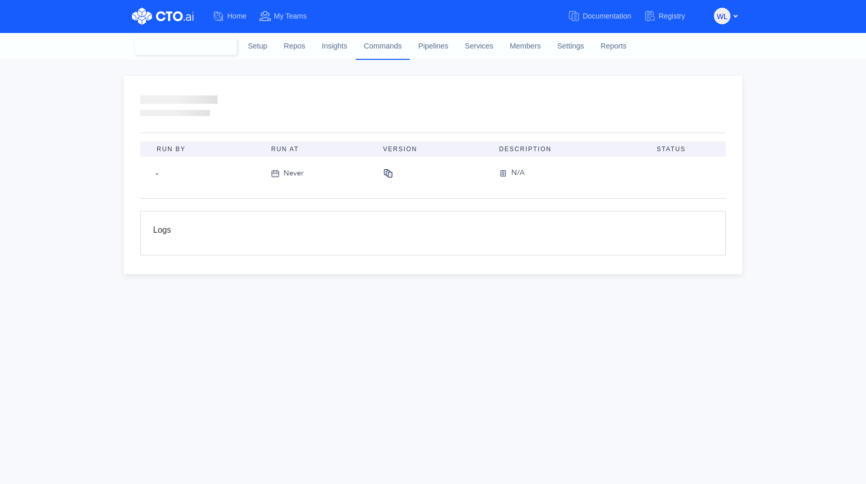 The width and height of the screenshot is (866, 484). Describe the element at coordinates (518, 173) in the screenshot. I see `div: N/A` at that location.